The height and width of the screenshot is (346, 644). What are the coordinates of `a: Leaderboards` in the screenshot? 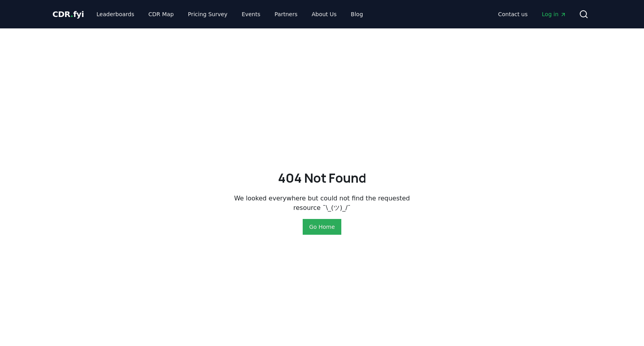 It's located at (115, 14).